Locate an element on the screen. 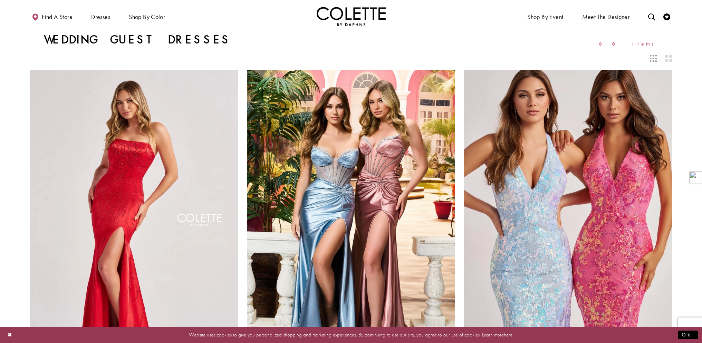 Image resolution: width=702 pixels, height=343 pixels. img: Colette by Daphne is located at coordinates (351, 16).